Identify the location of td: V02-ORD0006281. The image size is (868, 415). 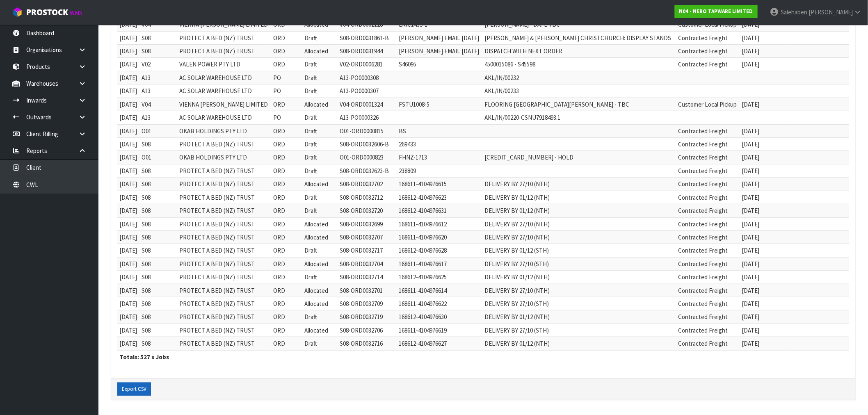
(367, 65).